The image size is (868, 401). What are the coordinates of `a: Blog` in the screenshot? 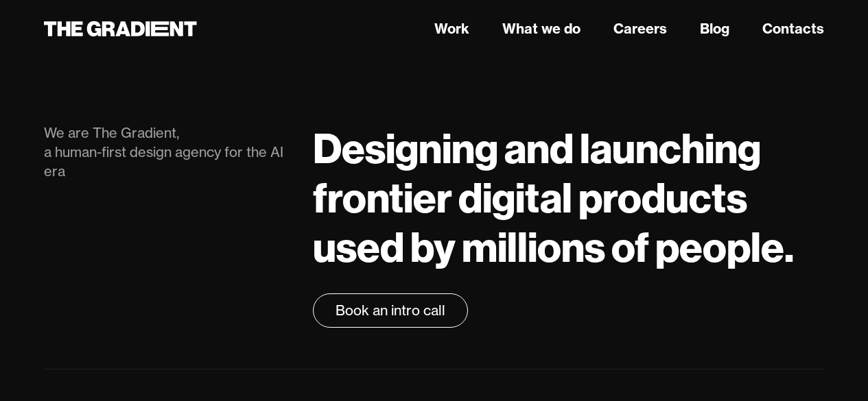 It's located at (714, 29).